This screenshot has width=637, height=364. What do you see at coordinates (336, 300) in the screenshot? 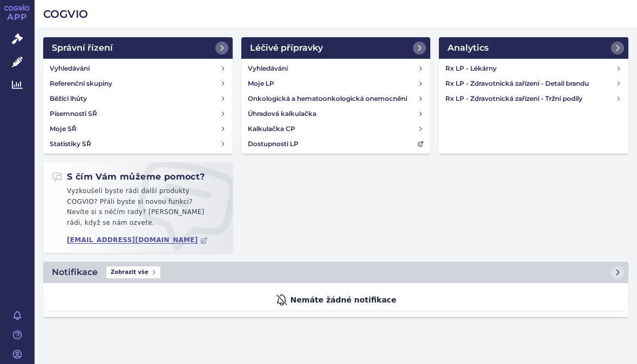
I see `div: Nemáte žádné notifikace` at bounding box center [336, 300].